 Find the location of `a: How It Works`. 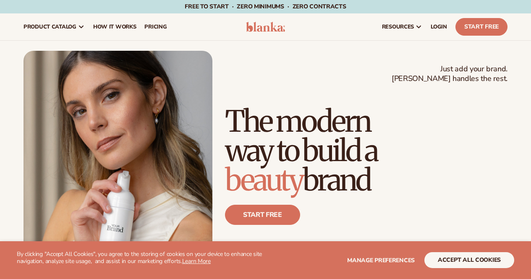

a: How It Works is located at coordinates (115, 27).